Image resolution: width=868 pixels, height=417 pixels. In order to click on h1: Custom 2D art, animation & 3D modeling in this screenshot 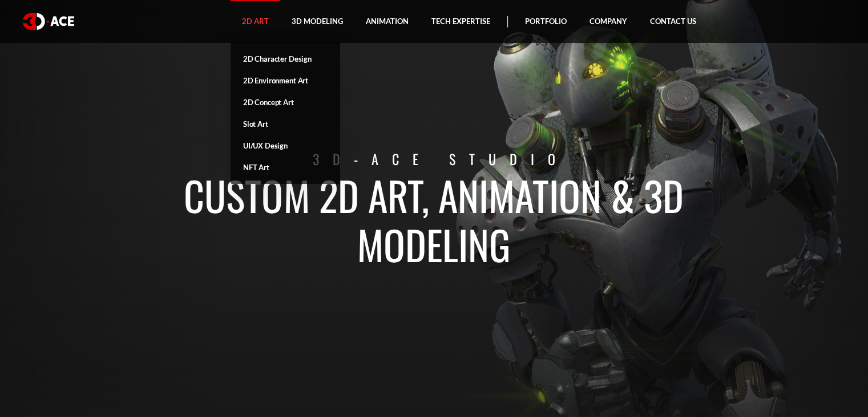, I will do `click(433, 220)`.